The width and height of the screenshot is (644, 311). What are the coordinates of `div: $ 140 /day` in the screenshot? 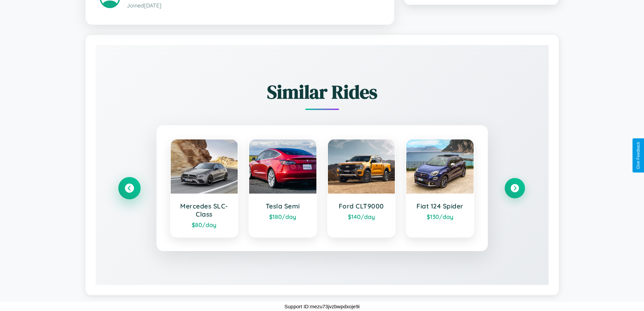 It's located at (361, 217).